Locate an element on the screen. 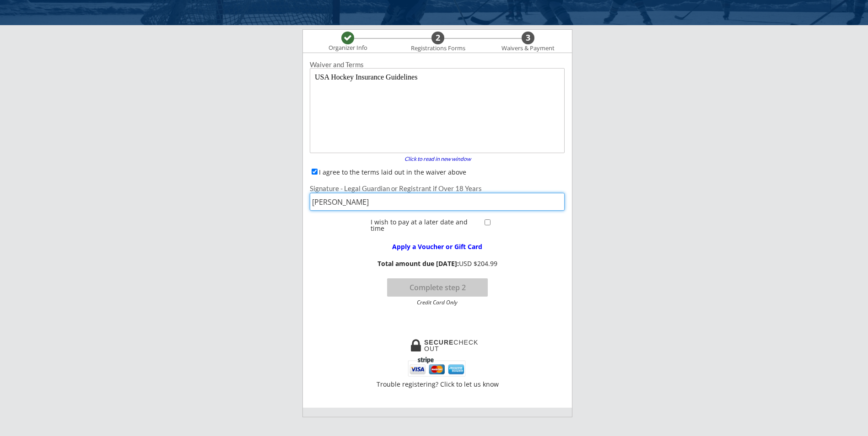  div: I wish to pay at a later date and time is located at coordinates (426, 226).